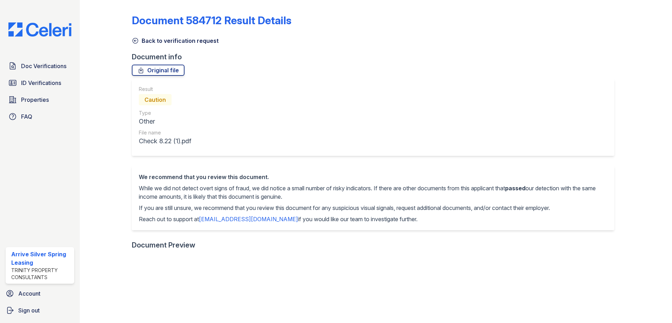 The width and height of the screenshot is (672, 323). What do you see at coordinates (175, 41) in the screenshot?
I see `a: Back to verification request` at bounding box center [175, 41].